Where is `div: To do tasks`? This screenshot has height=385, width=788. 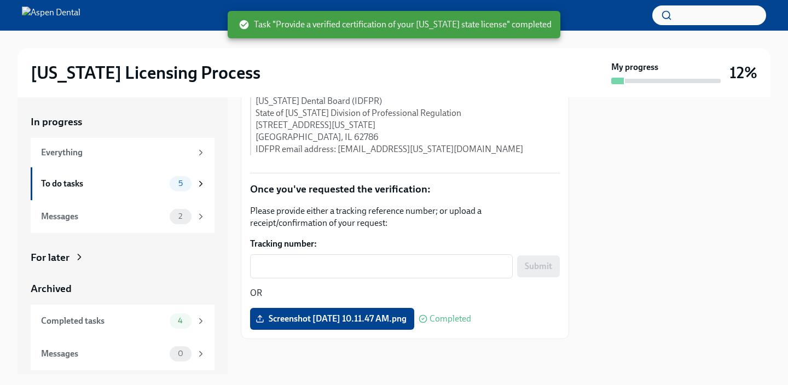 div: To do tasks is located at coordinates (103, 184).